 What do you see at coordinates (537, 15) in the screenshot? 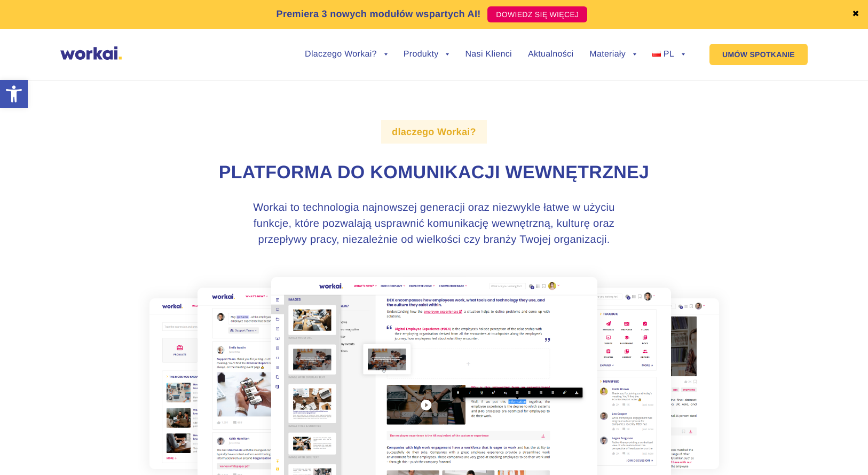
I see `a: DOWIEDZ SIĘ WIĘCEJ` at bounding box center [537, 15].